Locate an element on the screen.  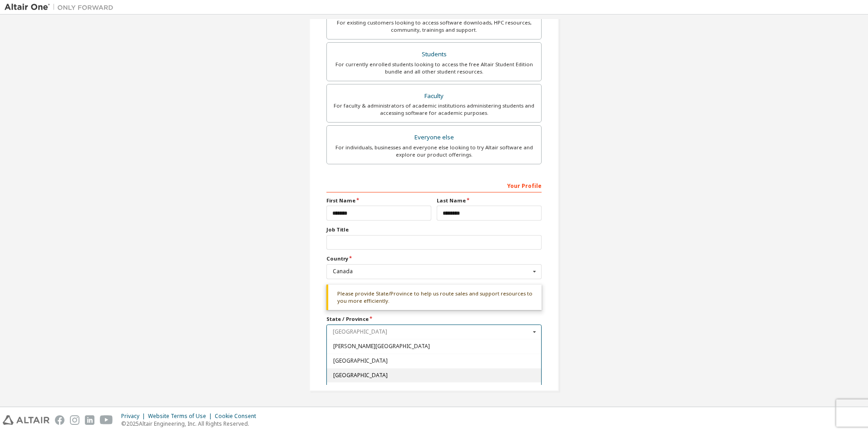
img: facebook.svg is located at coordinates (60, 420).